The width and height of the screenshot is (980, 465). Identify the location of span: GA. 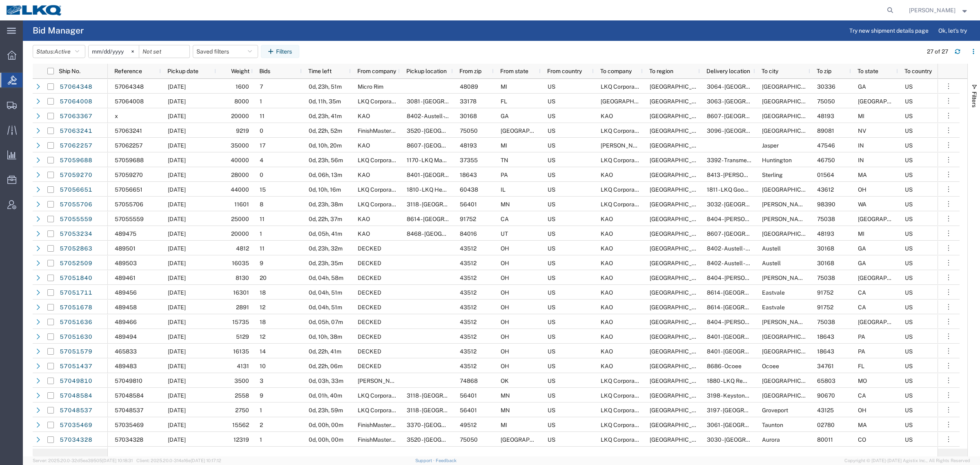
(862, 263).